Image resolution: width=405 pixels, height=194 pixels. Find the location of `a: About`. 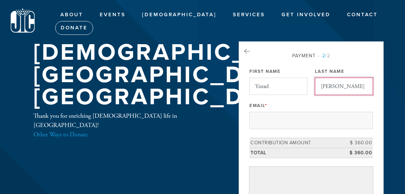

a: About is located at coordinates (72, 15).